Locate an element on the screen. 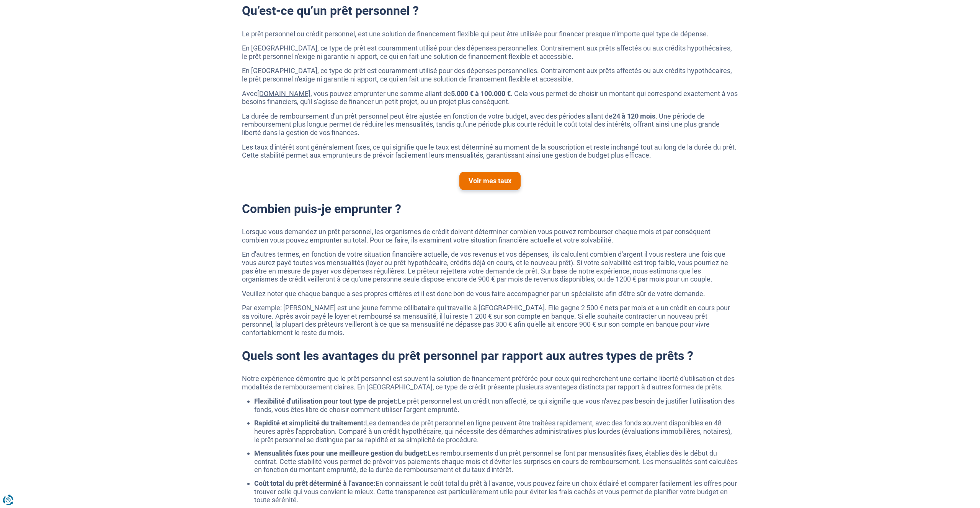  h2: Qu’est-ce qu’un prêt personnel ? is located at coordinates (490, 11).